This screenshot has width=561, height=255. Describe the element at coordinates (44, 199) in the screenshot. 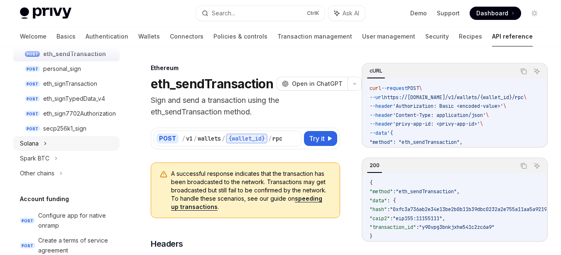

I see `h5: Account funding` at that location.